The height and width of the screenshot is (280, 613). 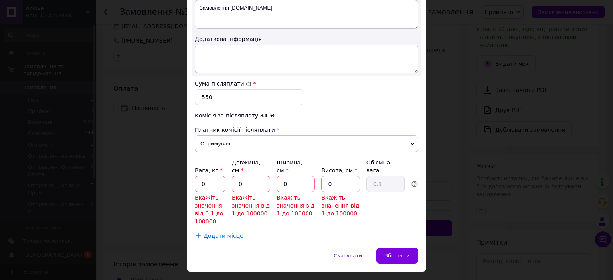 What do you see at coordinates (306, 39) in the screenshot?
I see `div: Додаткова інформація` at bounding box center [306, 39].